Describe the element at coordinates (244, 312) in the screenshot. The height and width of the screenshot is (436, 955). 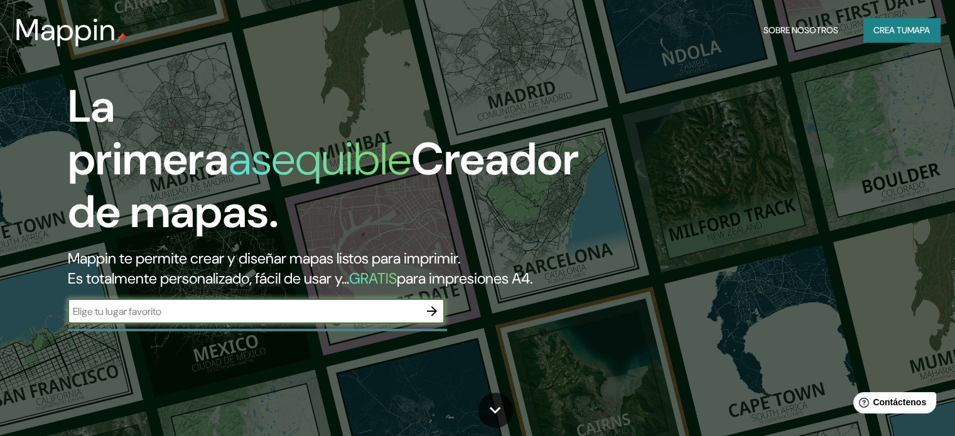
I see `input: Elige tu lugar favorito` at that location.